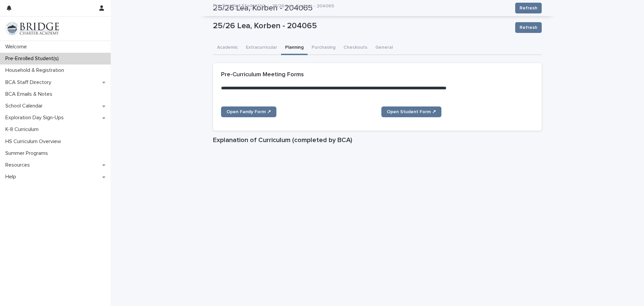  Describe the element at coordinates (228, 48) in the screenshot. I see `button: Academic` at that location.